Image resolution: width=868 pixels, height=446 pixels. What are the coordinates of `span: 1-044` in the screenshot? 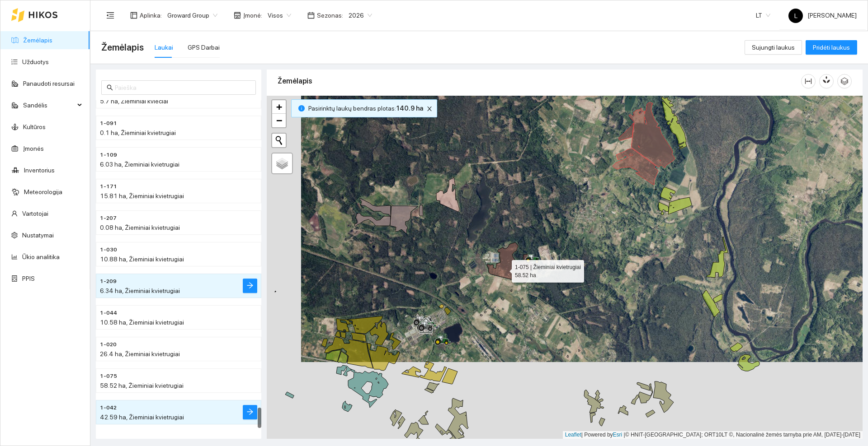 It's located at (109, 313).